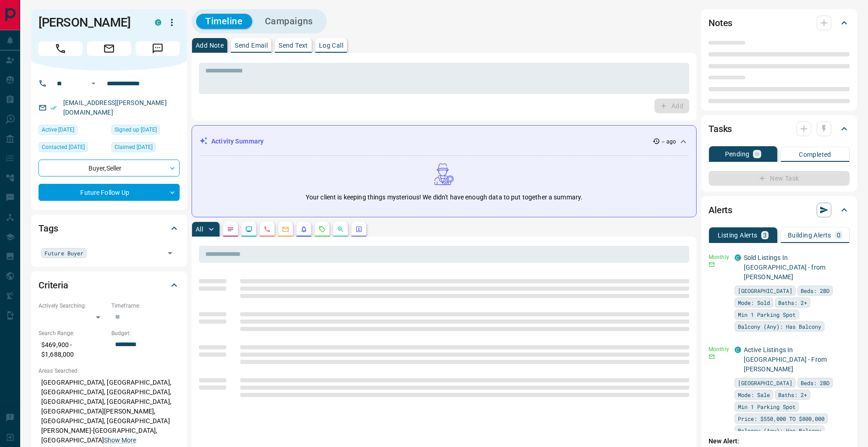 The image size is (868, 447). What do you see at coordinates (120, 440) in the screenshot?
I see `button: Show More` at bounding box center [120, 440].